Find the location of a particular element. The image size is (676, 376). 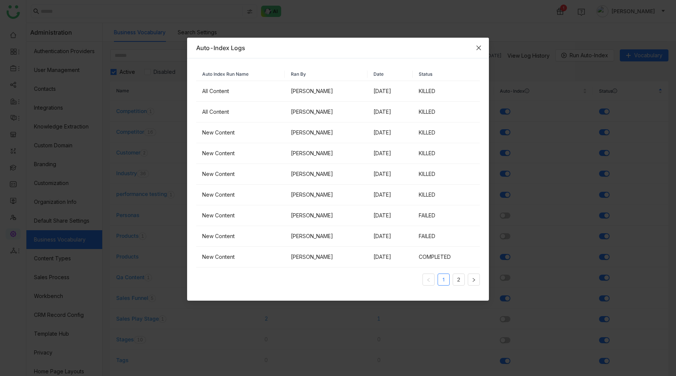

th: Status is located at coordinates (446, 74).